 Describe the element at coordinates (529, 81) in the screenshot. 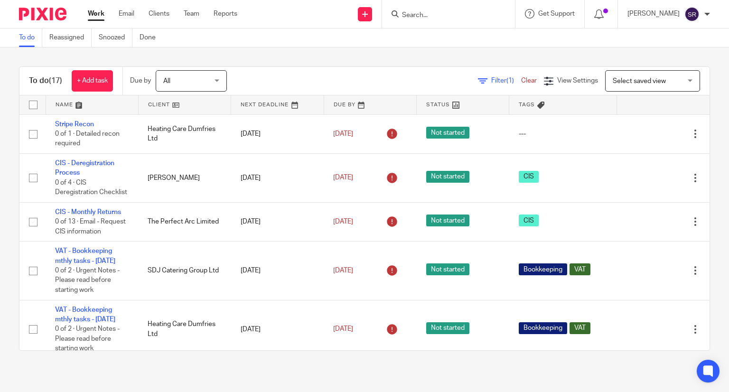

I see `a: Clear` at that location.